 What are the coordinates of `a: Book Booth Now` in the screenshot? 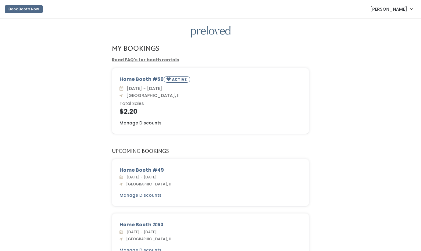 It's located at (24, 9).